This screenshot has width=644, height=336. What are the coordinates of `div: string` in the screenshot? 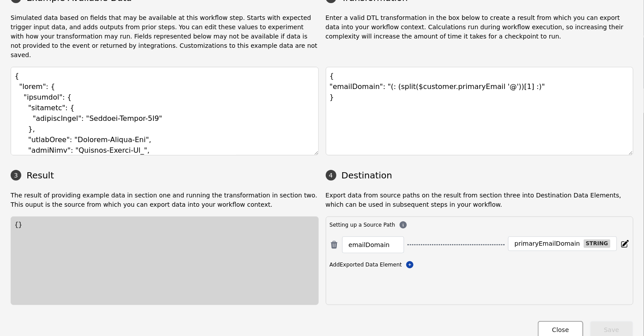 It's located at (597, 243).